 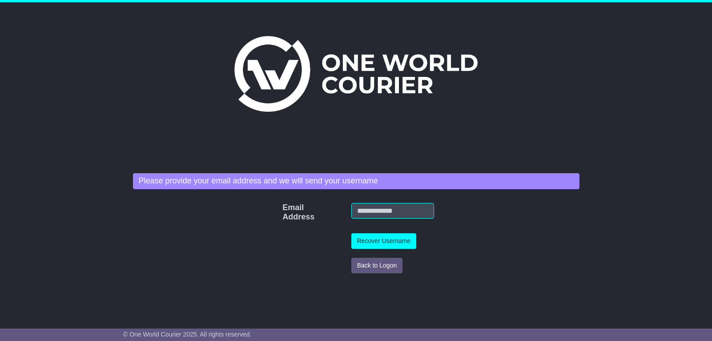 What do you see at coordinates (356, 181) in the screenshot?
I see `div: Please provide your email address and we will send your username` at bounding box center [356, 181].